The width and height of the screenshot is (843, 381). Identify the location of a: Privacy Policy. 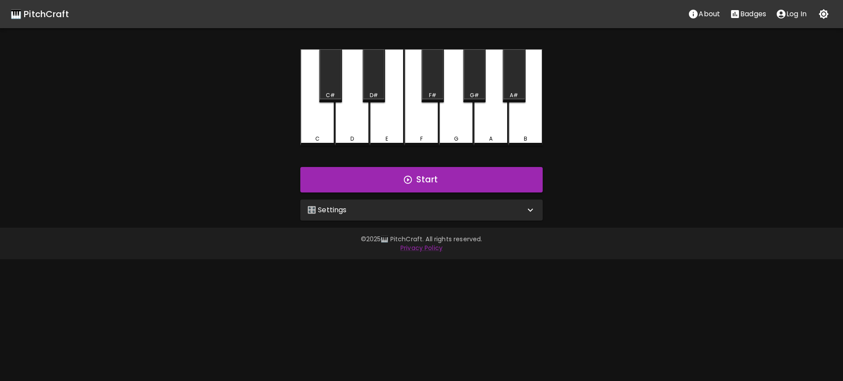
(422, 248).